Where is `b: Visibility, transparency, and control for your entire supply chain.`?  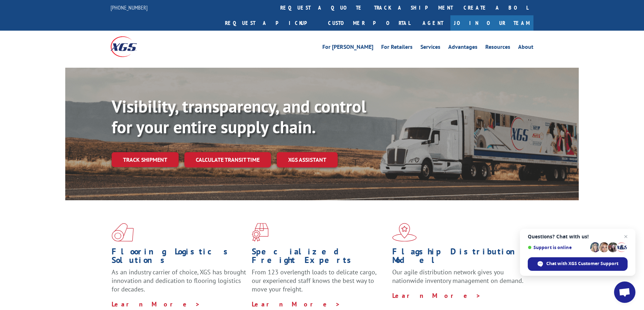 b: Visibility, transparency, and control for your entire supply chain. is located at coordinates (239, 116).